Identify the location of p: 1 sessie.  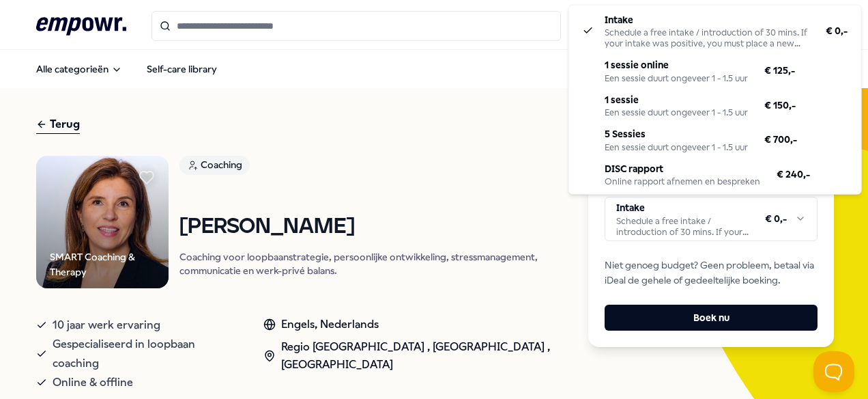
(676, 99).